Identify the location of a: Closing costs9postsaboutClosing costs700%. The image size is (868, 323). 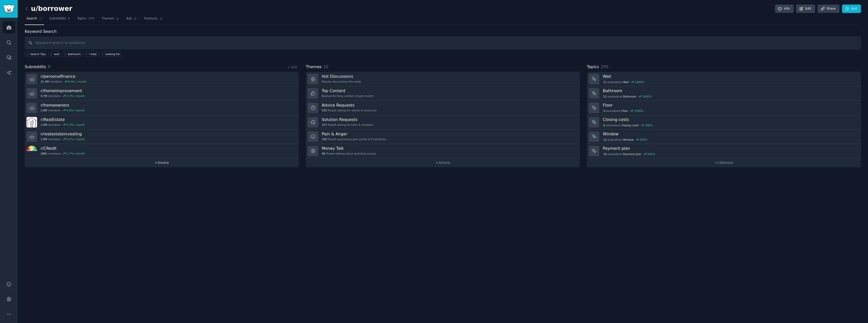
(724, 122).